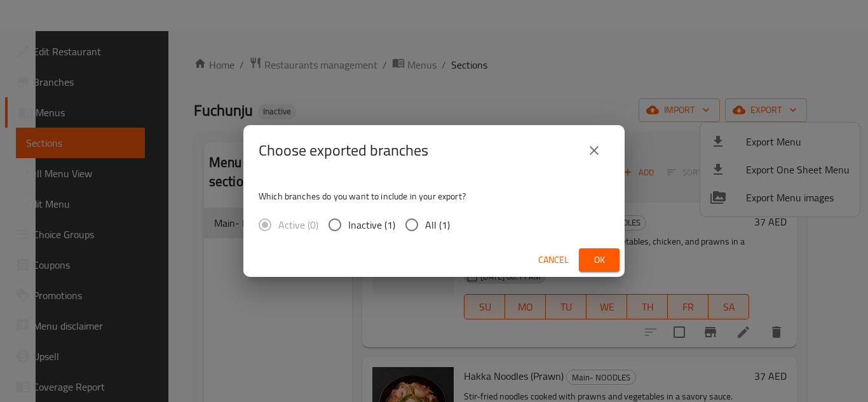 The image size is (868, 402). I want to click on span: Ok, so click(599, 260).